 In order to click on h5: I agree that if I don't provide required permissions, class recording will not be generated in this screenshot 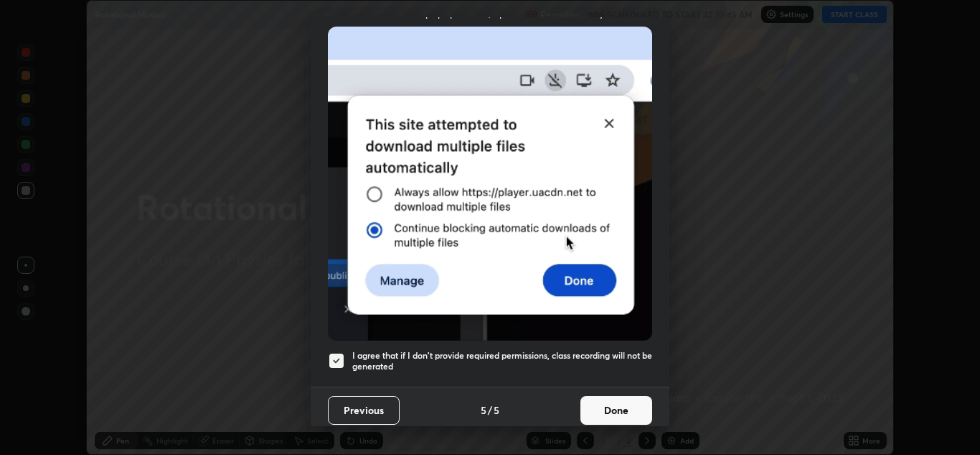, I will do `click(502, 360)`.